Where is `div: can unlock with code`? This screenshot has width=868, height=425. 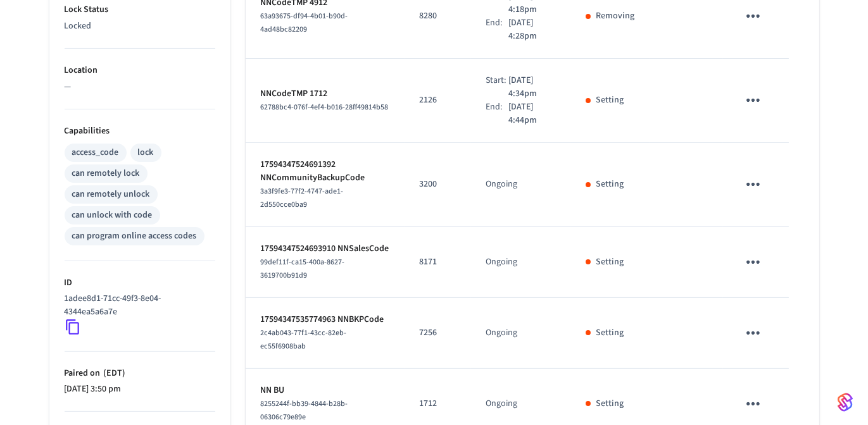
div: can unlock with code is located at coordinates (112, 215).